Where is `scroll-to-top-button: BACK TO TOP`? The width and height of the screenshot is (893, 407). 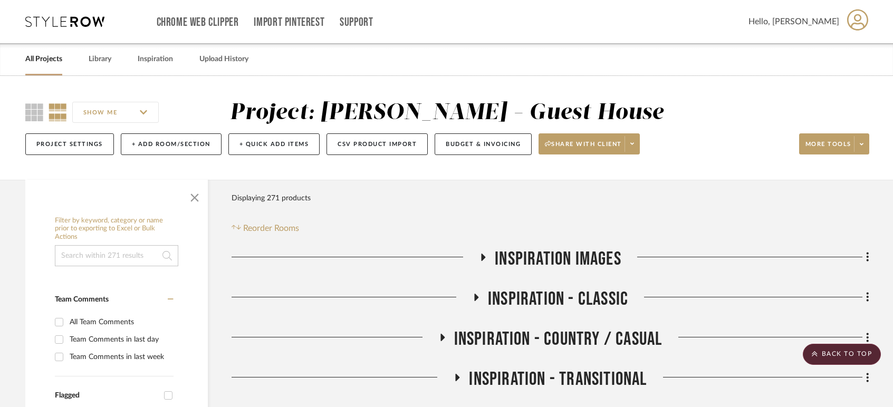
scroll-to-top-button: BACK TO TOP is located at coordinates (842, 354).